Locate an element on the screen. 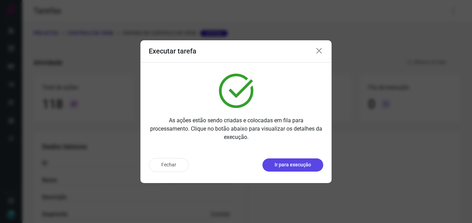 This screenshot has width=472, height=223. p: As ações estão sendo criadas e colocadas em fila para processamento. Clique no botão abaixo para ... is located at coordinates (236, 129).